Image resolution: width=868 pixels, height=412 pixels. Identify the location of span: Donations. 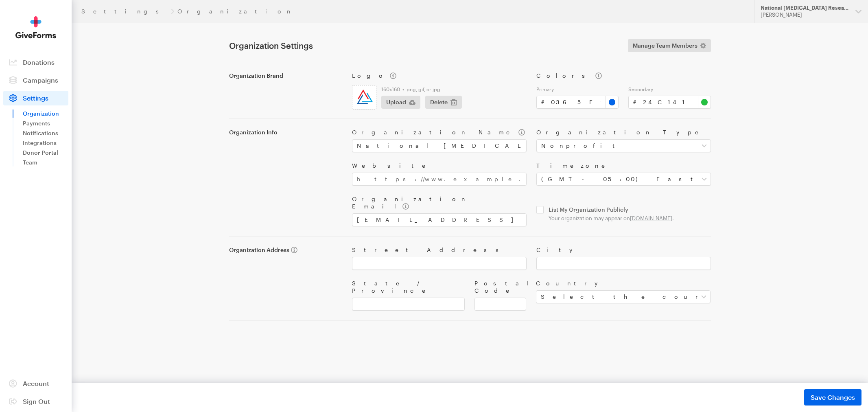
(39, 62).